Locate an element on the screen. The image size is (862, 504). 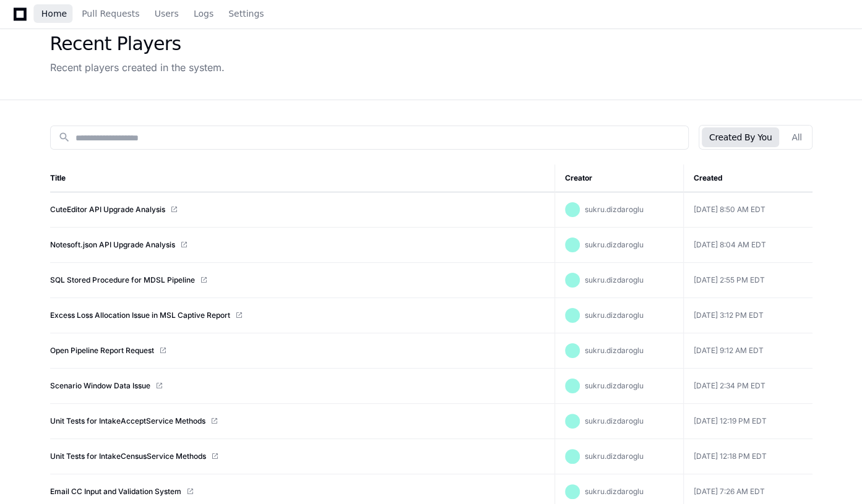
a: Unit Tests for IntakeAcceptService Methods is located at coordinates (128, 421).